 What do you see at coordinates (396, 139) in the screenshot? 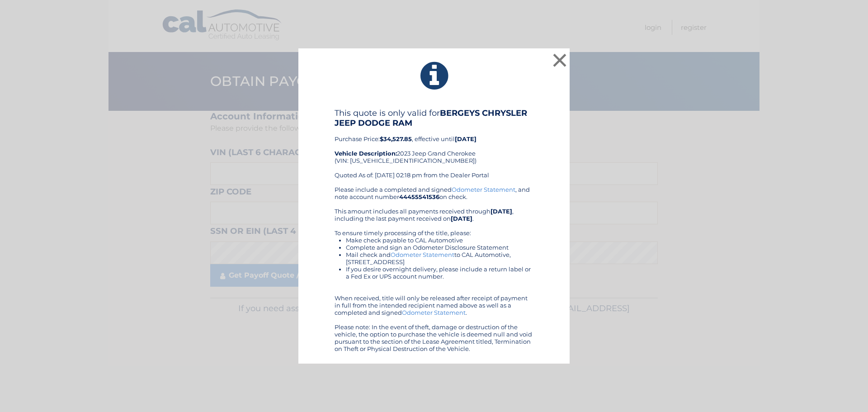
I see `b: $34,527.85` at bounding box center [396, 139].